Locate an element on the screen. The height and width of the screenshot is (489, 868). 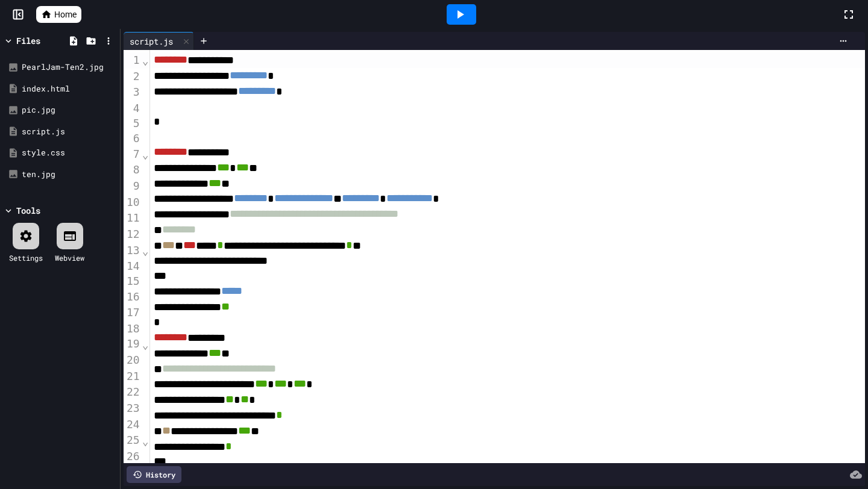
div: 8 is located at coordinates (133, 170).